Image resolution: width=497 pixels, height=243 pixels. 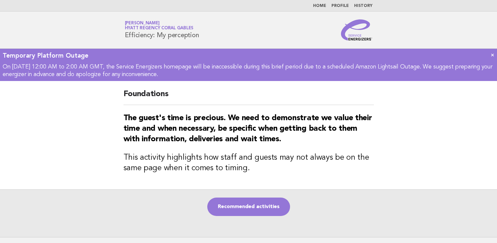 What do you see at coordinates (364, 6) in the screenshot?
I see `a: History` at bounding box center [364, 6].